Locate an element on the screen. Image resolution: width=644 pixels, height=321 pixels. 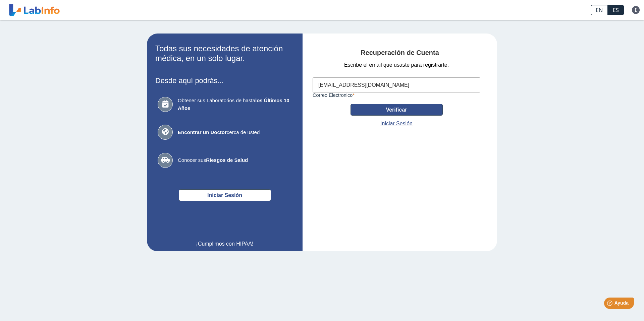
h3: Desde aquí podrás... is located at coordinates (224, 81).